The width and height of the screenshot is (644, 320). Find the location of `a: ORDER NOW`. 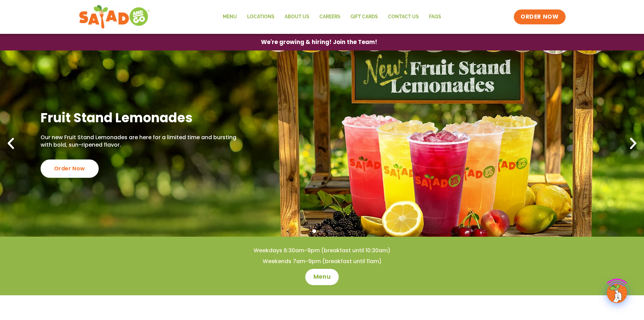

a: ORDER NOW is located at coordinates (540, 17).